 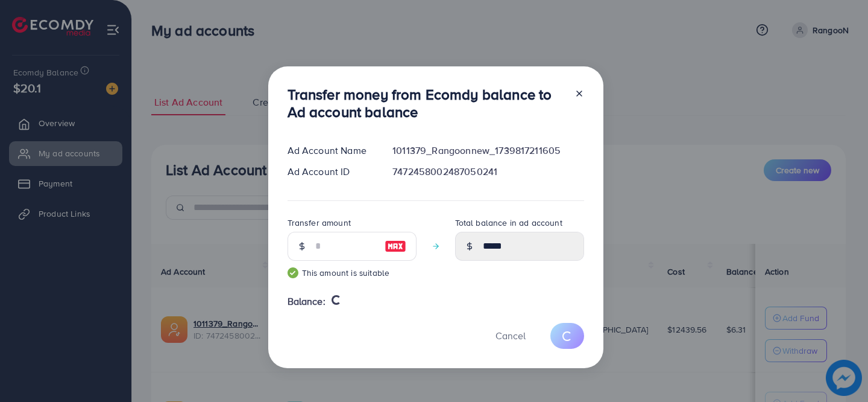 I want to click on img: image, so click(x=395, y=247).